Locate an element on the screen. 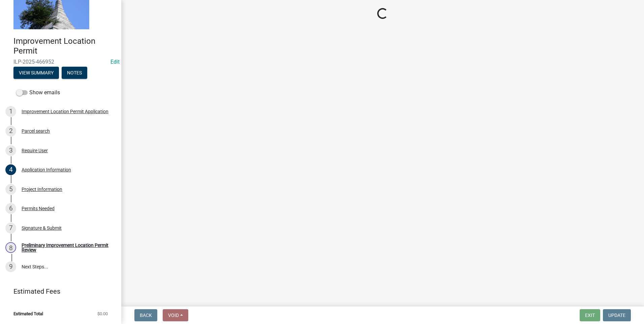 The image size is (644, 324). h4: Improvement Location Permit is located at coordinates (65, 46).